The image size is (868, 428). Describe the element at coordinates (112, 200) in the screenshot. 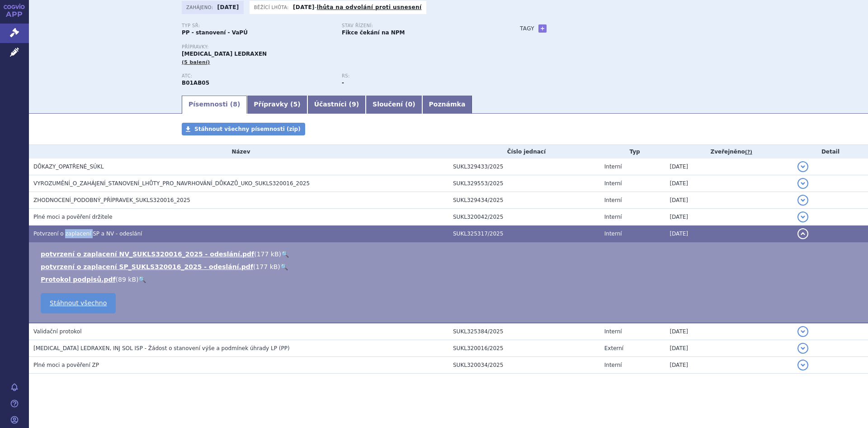

I see `span: ZHODNOCENÍ_PODOBNÝ_PŘÍPRAVEK_SUKLS320016_2025` at that location.